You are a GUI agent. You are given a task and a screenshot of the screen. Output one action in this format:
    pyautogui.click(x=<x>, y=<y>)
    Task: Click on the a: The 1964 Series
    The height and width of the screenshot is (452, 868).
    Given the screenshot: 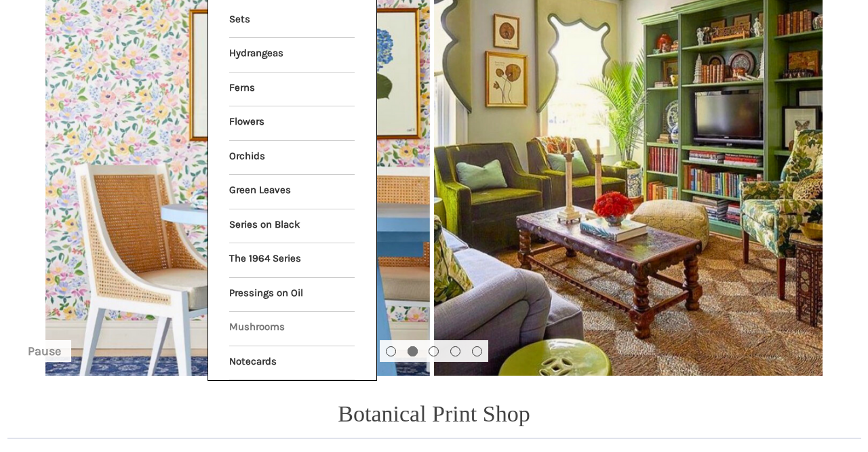 What is the action you would take?
    pyautogui.click(x=292, y=261)
    